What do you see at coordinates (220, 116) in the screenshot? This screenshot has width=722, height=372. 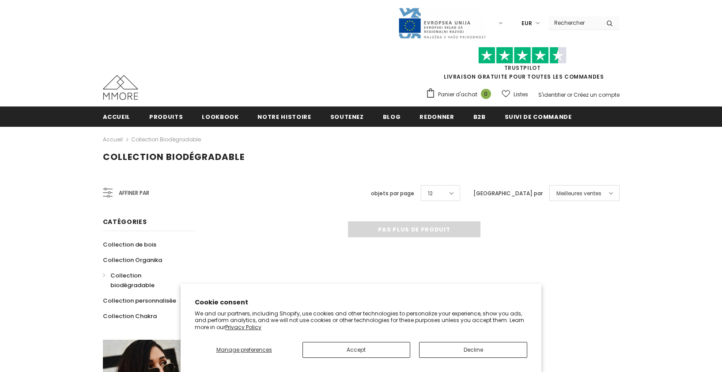 I see `a: Lookbook` at bounding box center [220, 116].